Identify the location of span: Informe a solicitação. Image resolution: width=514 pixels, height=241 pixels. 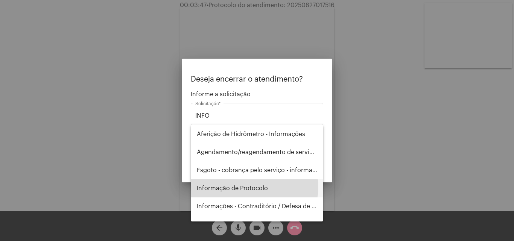
(257, 94).